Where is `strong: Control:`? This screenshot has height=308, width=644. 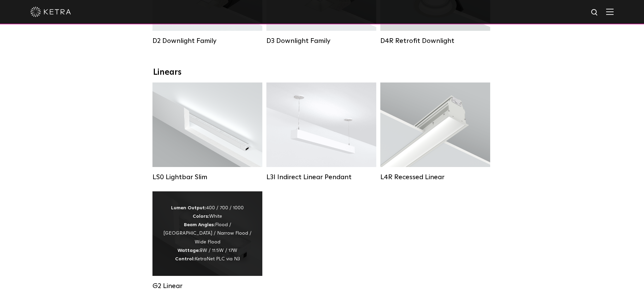
strong: Control: is located at coordinates (185, 259).